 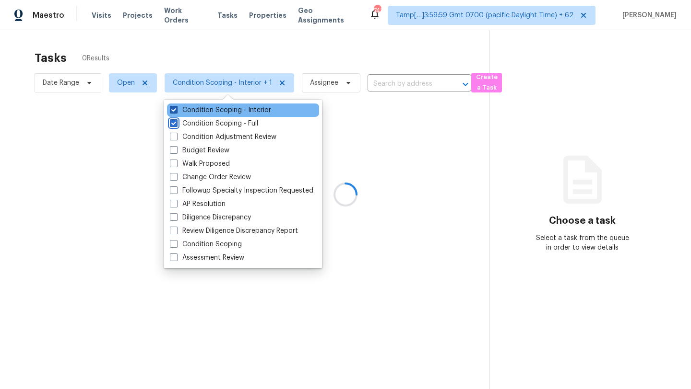 What do you see at coordinates (207, 258) in the screenshot?
I see `label: Assessment Review` at bounding box center [207, 258].